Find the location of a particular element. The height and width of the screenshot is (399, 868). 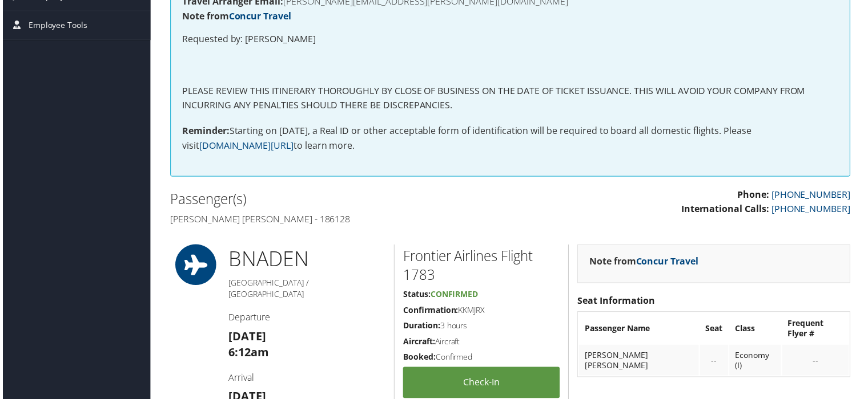

h5: Confirmed is located at coordinates (482, 359).